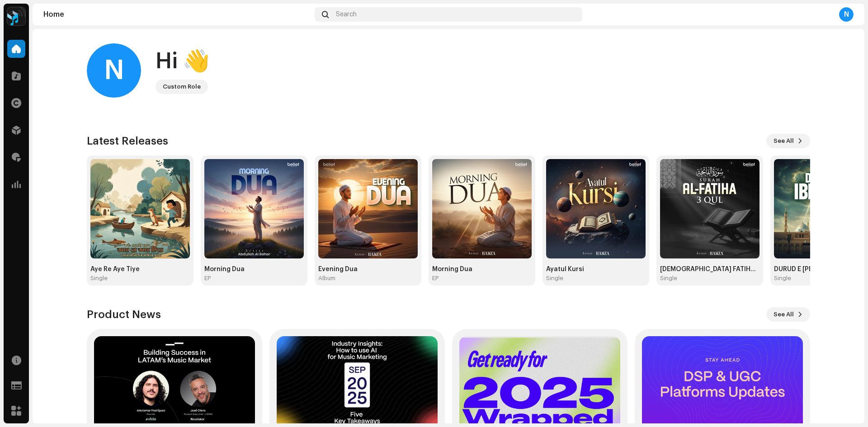 The height and width of the screenshot is (427, 868). Describe the element at coordinates (596, 209) in the screenshot. I see `img: 584c4b0e-5b33-474d-a873-a133721e87e1` at that location.